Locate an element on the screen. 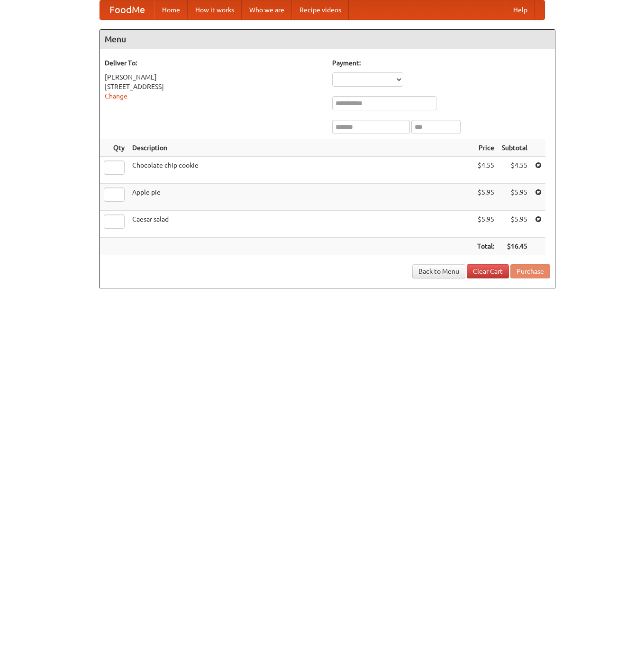 The height and width of the screenshot is (670, 644). th: Subtotal is located at coordinates (514, 148).